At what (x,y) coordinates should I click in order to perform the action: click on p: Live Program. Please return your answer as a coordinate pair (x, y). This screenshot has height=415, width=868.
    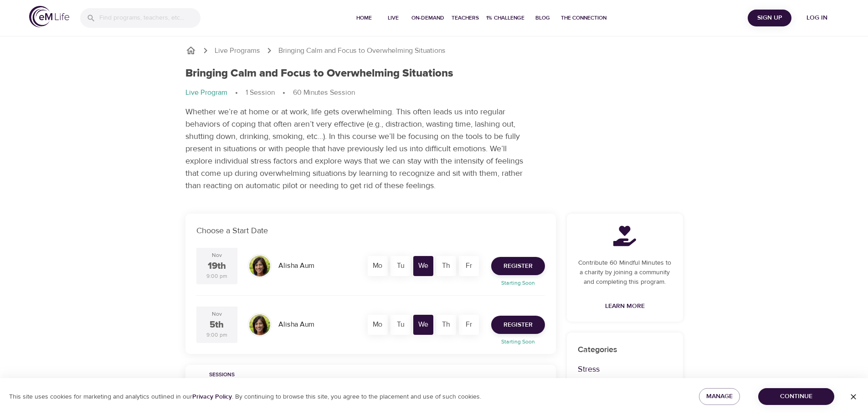
    Looking at the image, I should click on (206, 92).